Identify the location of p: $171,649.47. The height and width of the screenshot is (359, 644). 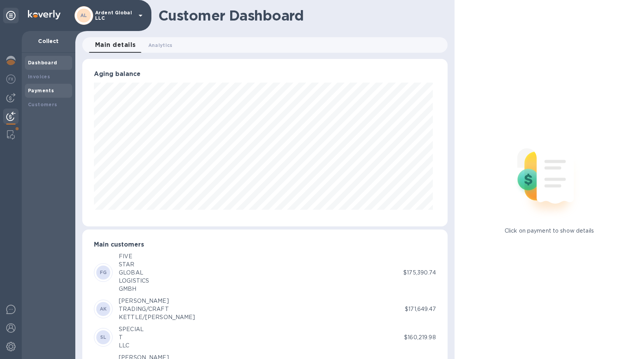
(420, 309).